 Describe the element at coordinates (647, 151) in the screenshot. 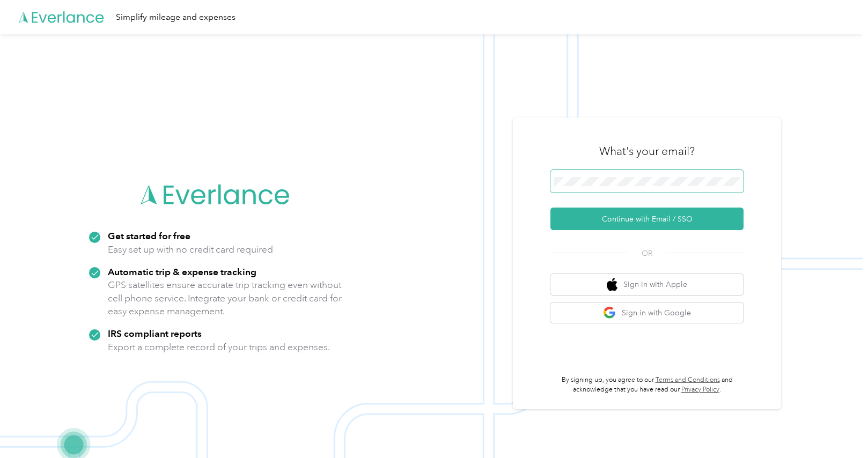

I see `h3: What's your email?` at that location.